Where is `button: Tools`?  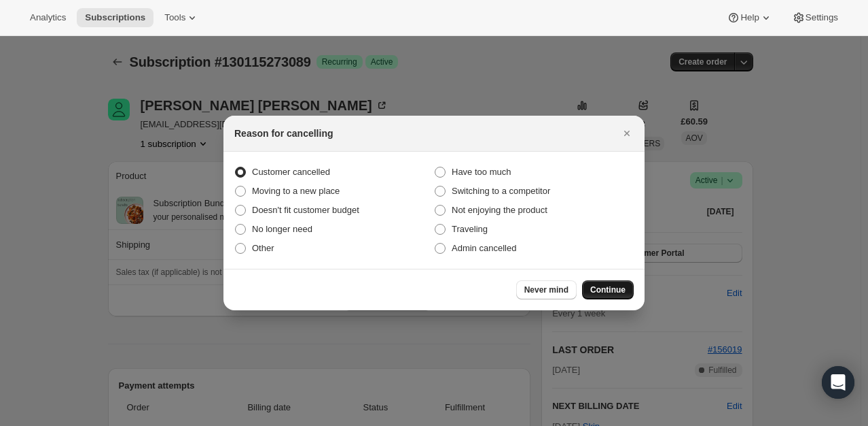 button: Tools is located at coordinates (181, 17).